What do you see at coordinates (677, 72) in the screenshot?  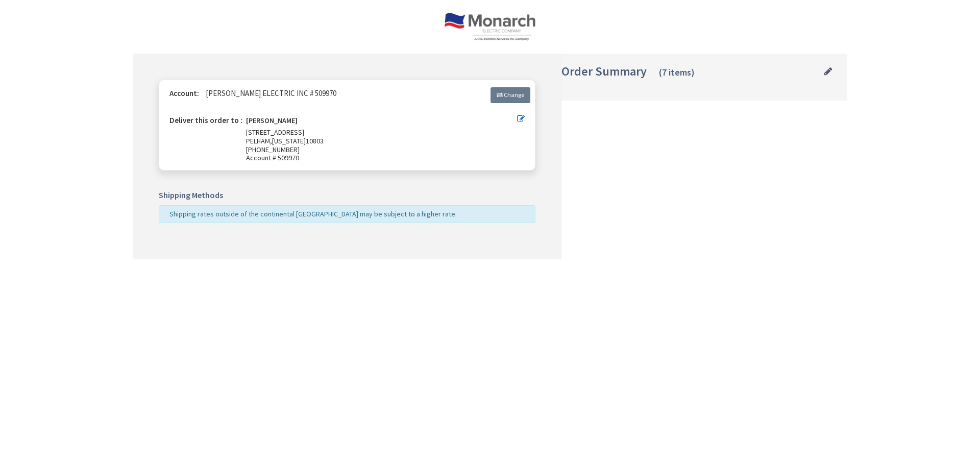 I see `span: (7 items)` at bounding box center [677, 72].